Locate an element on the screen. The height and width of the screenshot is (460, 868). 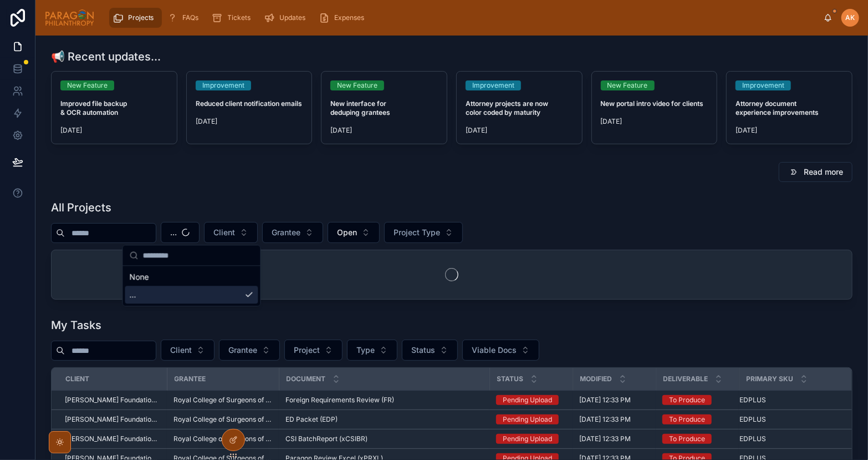
a: Tickets is located at coordinates (234, 18).